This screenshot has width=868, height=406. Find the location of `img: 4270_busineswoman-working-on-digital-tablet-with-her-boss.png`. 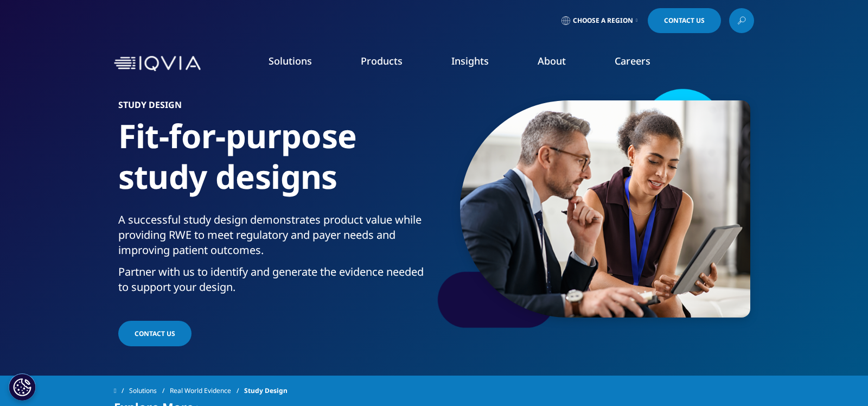

img: 4270_busineswoman-working-on-digital-tablet-with-her-boss.png is located at coordinates (605, 209).